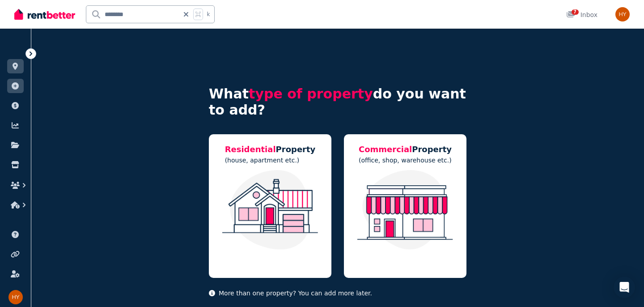 This screenshot has width=644, height=307. I want to click on img: Commercial Property, so click(405, 210).